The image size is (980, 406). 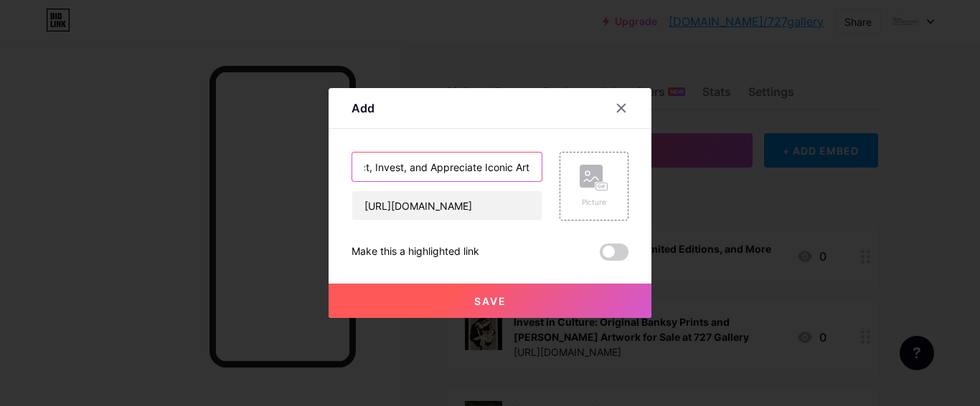 I want to click on div: Picture, so click(x=594, y=202).